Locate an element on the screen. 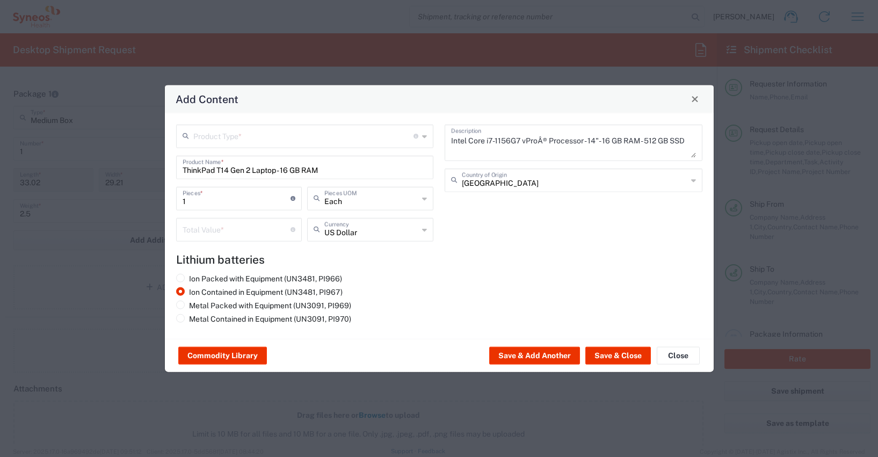  label: Metal Packed with Equipment (UN3091, PI969) is located at coordinates (264, 305).